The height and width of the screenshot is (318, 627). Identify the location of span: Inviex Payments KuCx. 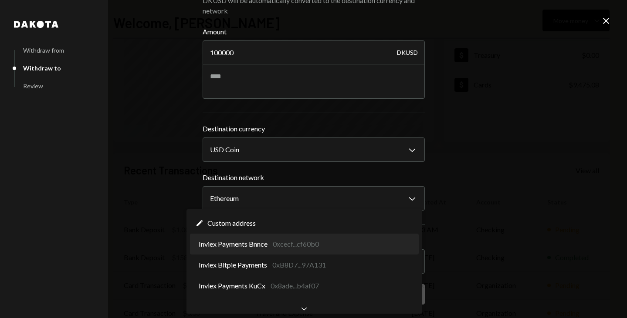
(232, 286).